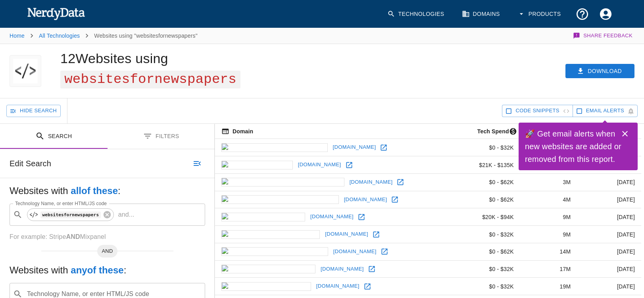  Describe the element at coordinates (25, 71) in the screenshot. I see `img: "websitesfornewspapers" logo` at that location.